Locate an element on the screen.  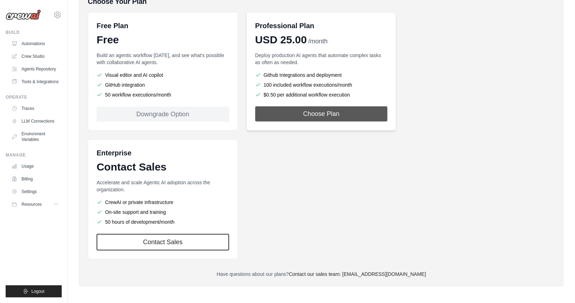
a: Tools & Integrations is located at coordinates (35, 82).